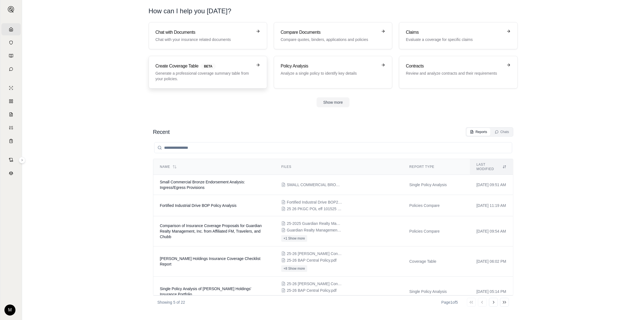  Describe the element at coordinates (454, 66) in the screenshot. I see `h3: Contracts` at that location.